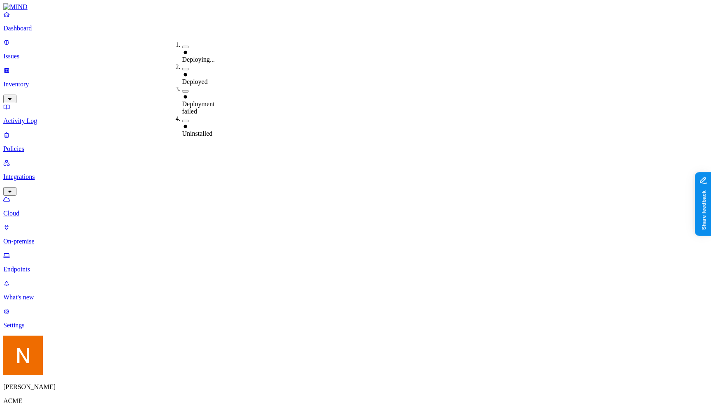 The image size is (711, 408). What do you see at coordinates (355, 206) in the screenshot?
I see `a: Cloud` at bounding box center [355, 206].